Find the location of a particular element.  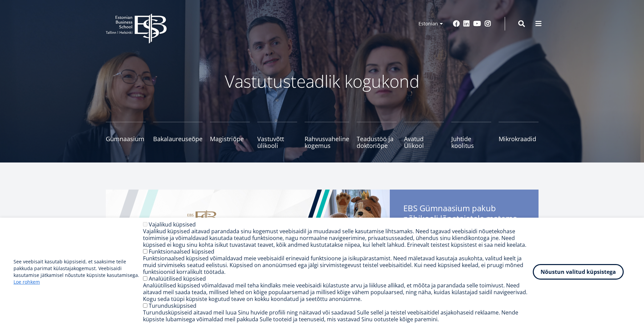

span: Magistriõpe is located at coordinates (230, 139).